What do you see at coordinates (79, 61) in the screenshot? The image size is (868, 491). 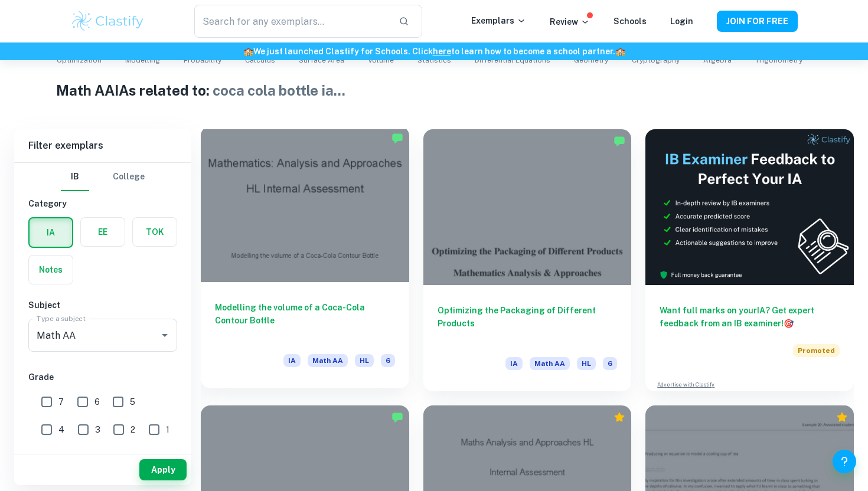 I see `span: Optimization` at bounding box center [79, 61].